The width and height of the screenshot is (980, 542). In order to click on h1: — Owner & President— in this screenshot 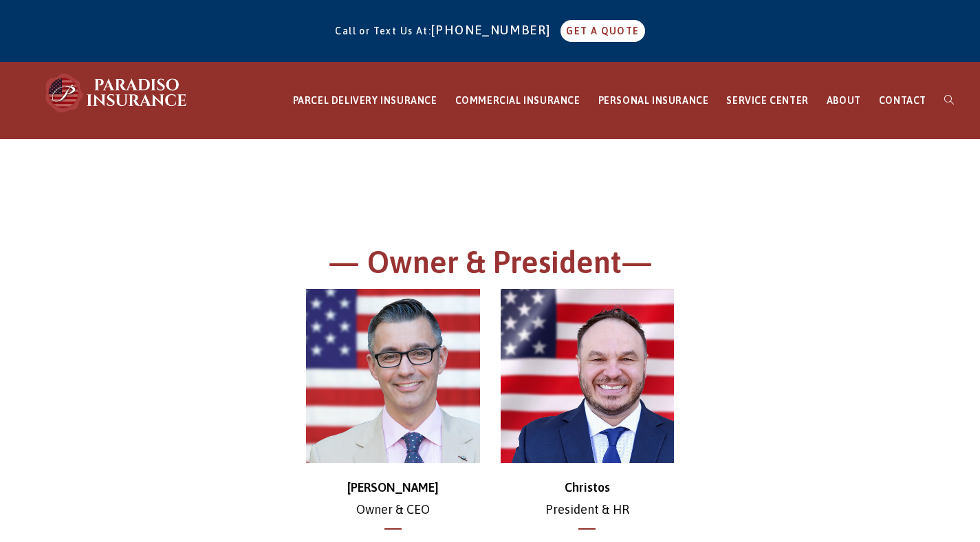, I will do `click(490, 265)`.